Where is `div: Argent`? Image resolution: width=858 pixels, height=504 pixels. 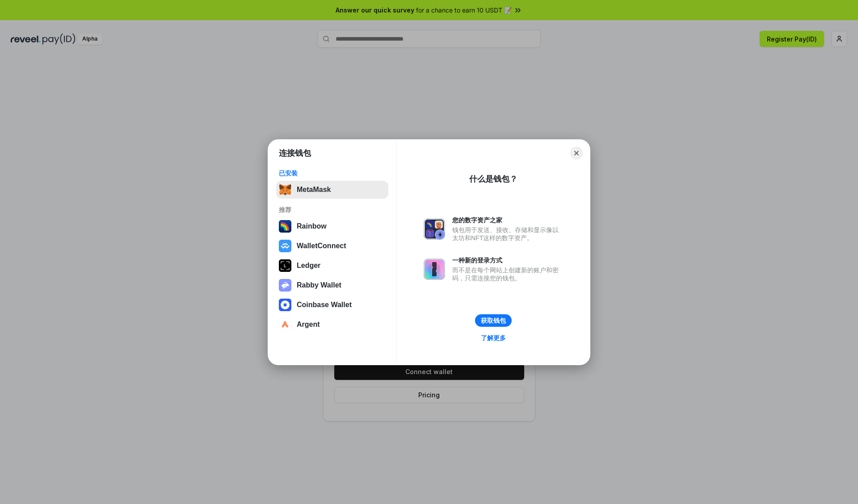 div: Argent is located at coordinates (308, 325).